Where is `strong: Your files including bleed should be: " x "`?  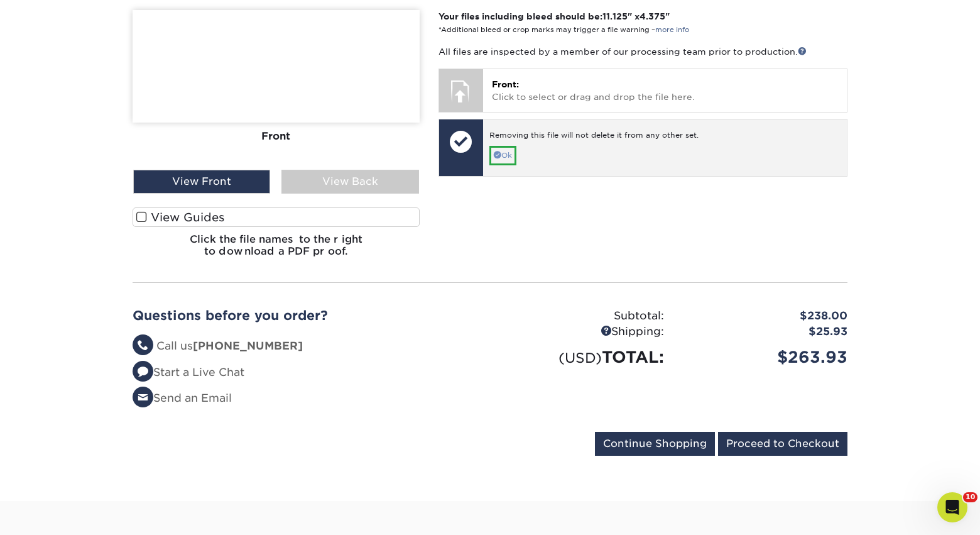 strong: Your files including bleed should be: " x " is located at coordinates (554, 17).